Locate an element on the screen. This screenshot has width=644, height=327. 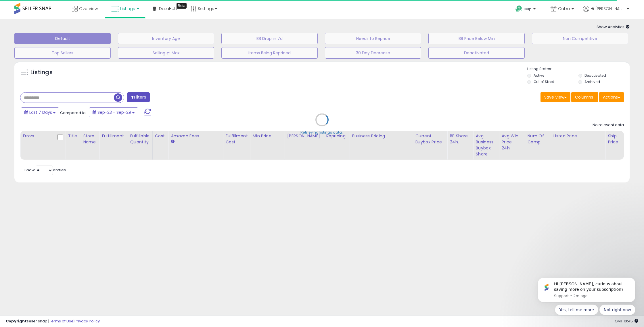
p: Message from Support, sent 2m ago is located at coordinates (64, 26).